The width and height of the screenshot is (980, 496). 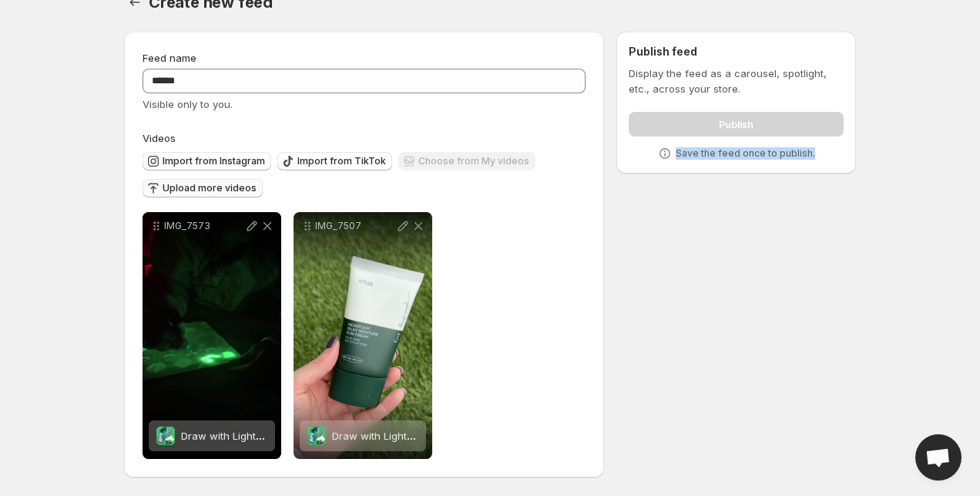 What do you see at coordinates (212, 336) in the screenshot?
I see `div: IMG_7573Draw with Light SetDraw with Light Set` at bounding box center [212, 336].